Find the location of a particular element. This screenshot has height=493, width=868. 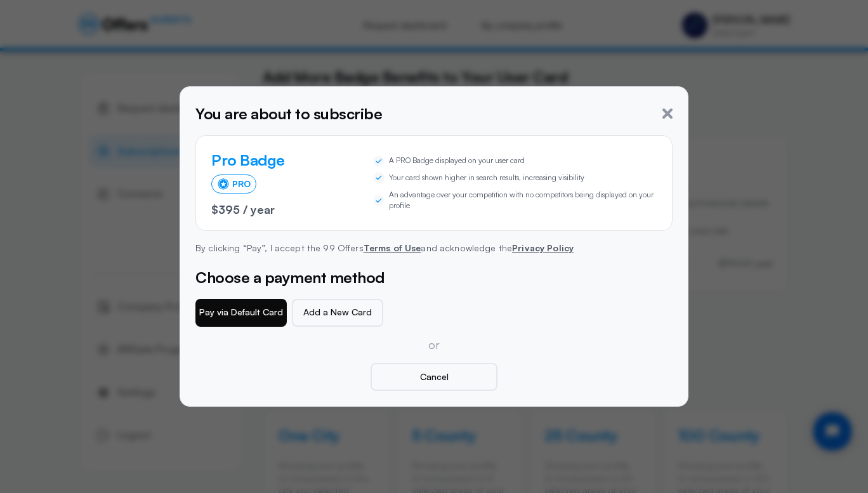

h5: You are about to subscribe is located at coordinates (289, 114).